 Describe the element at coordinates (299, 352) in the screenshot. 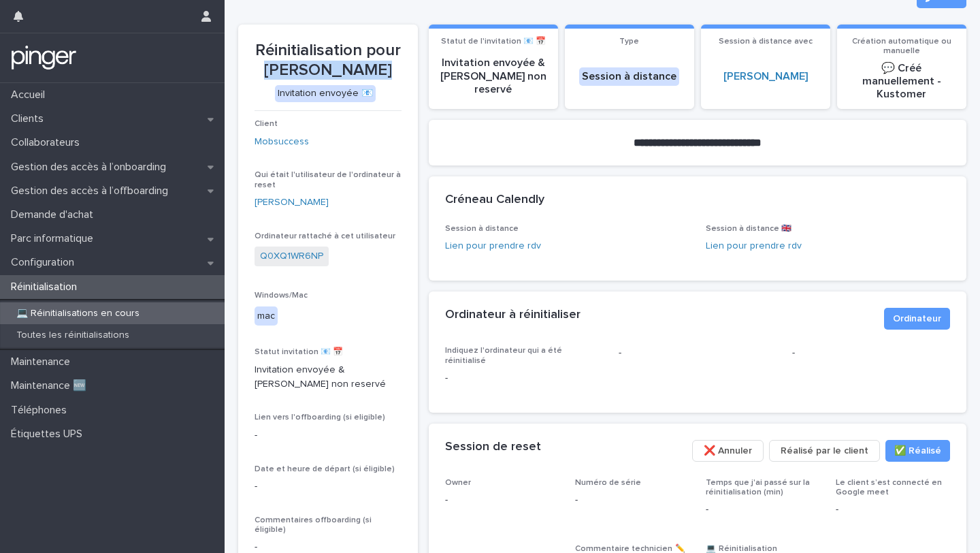

I see `span: Statut invitation 📧 📅` at that location.